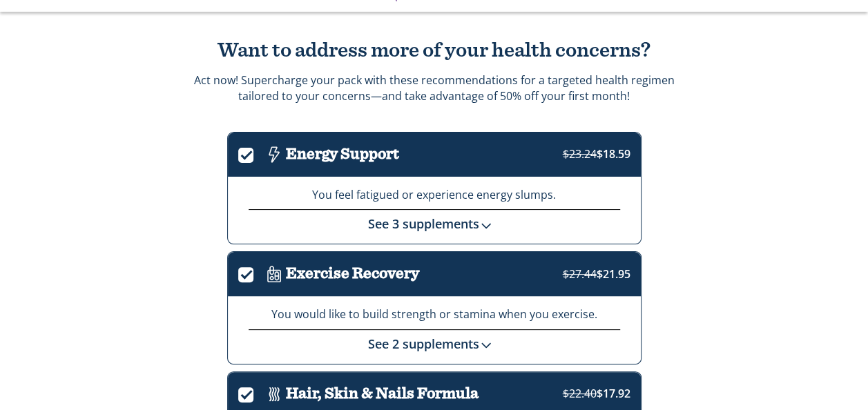 The image size is (868, 410). I want to click on span: $21.95, so click(597, 274).